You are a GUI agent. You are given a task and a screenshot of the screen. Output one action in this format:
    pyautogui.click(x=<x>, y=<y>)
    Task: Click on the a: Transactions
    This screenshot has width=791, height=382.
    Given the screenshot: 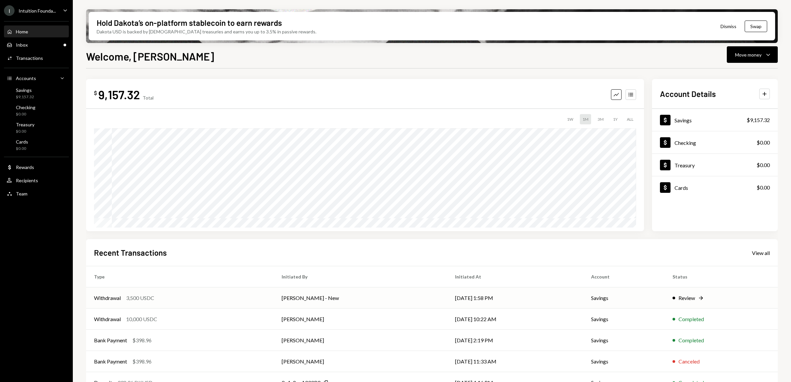 What is the action you would take?
    pyautogui.click(x=36, y=58)
    